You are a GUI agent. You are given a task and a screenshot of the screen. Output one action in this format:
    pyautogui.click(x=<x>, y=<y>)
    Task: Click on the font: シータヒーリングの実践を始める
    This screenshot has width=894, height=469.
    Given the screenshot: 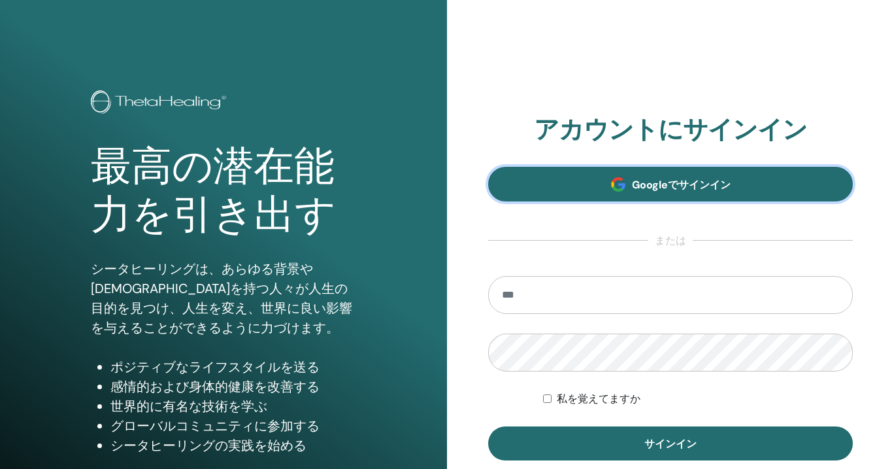 What is the action you would take?
    pyautogui.click(x=208, y=445)
    